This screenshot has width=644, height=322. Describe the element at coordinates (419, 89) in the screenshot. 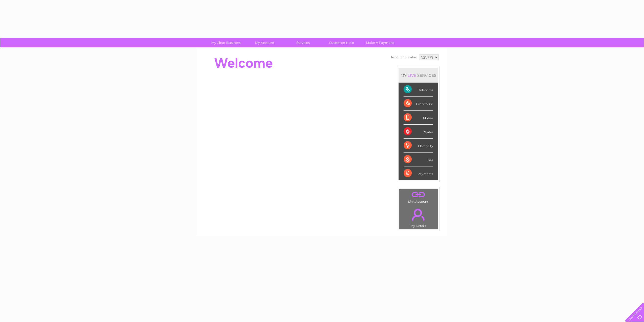

I see `div: Telecoms` at that location.